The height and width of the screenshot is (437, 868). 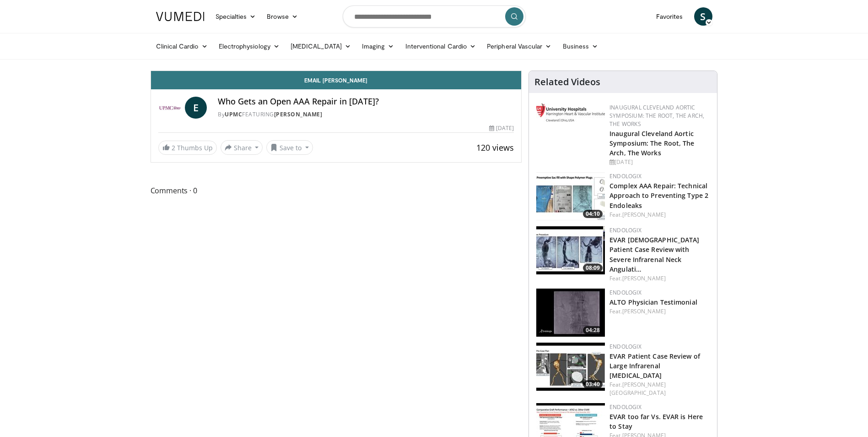 What do you see at coordinates (570, 196) in the screenshot?
I see `img: 12ab9fdc-99b8-47b8-93c3-9e9f58d793f2.150x105_q85_crop-smart_upscale.jpg` at bounding box center [570, 196].